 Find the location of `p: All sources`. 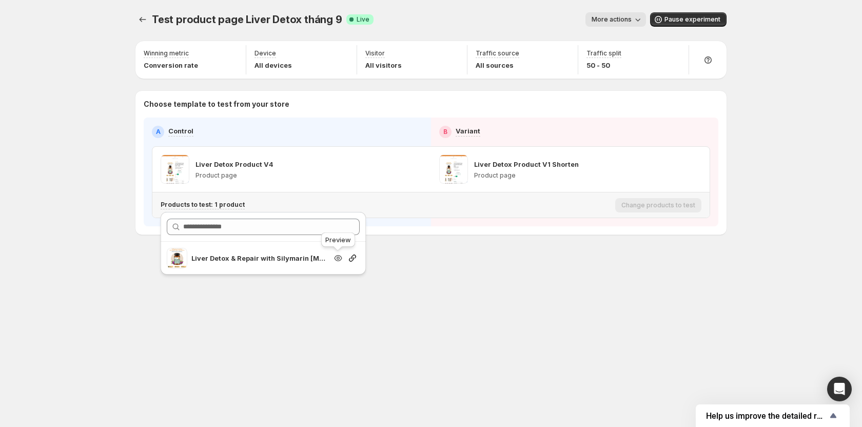

p: All sources is located at coordinates (497, 65).